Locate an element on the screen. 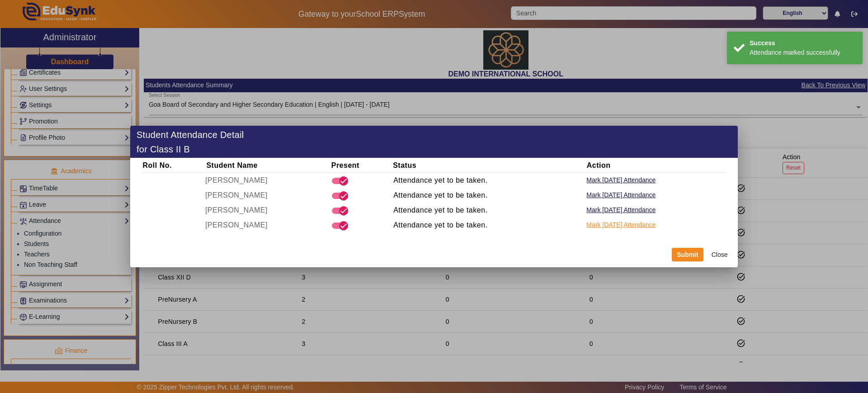 This screenshot has width=868, height=393. div: Attendance marked successfully is located at coordinates (803, 52).